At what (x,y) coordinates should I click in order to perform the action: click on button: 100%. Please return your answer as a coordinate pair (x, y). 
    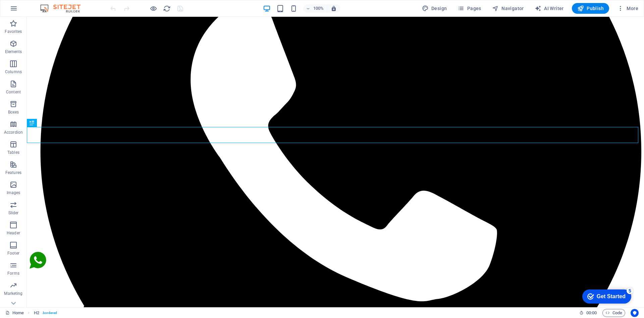
    Looking at the image, I should click on (315, 9).